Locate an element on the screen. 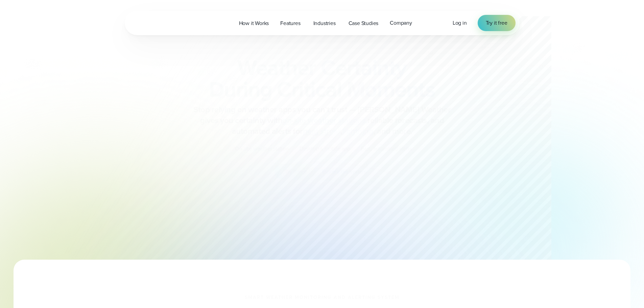 The height and width of the screenshot is (308, 644). span: Case Studies is located at coordinates (363, 23).